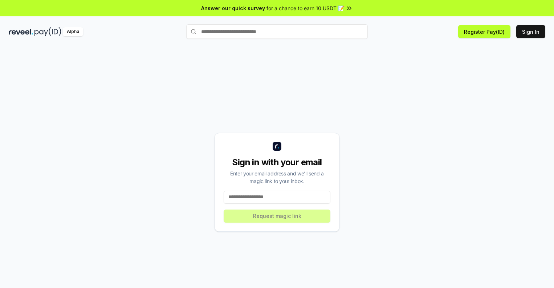 The height and width of the screenshot is (288, 554). I want to click on img: reveel_dark, so click(21, 32).